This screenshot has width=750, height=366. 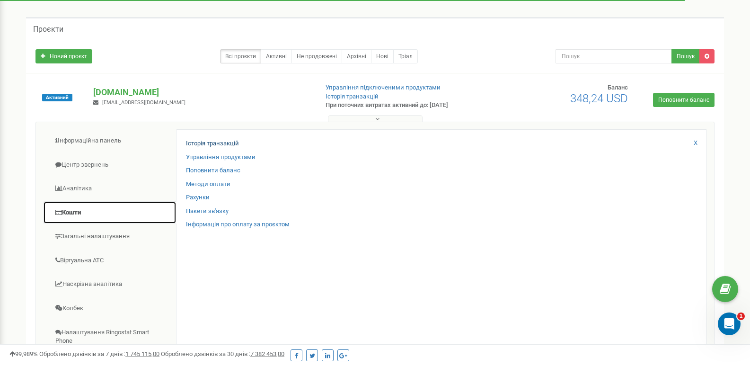 What do you see at coordinates (222, 353) in the screenshot?
I see `span: Оброблено дзвінків за 30 днів :` at bounding box center [222, 353].